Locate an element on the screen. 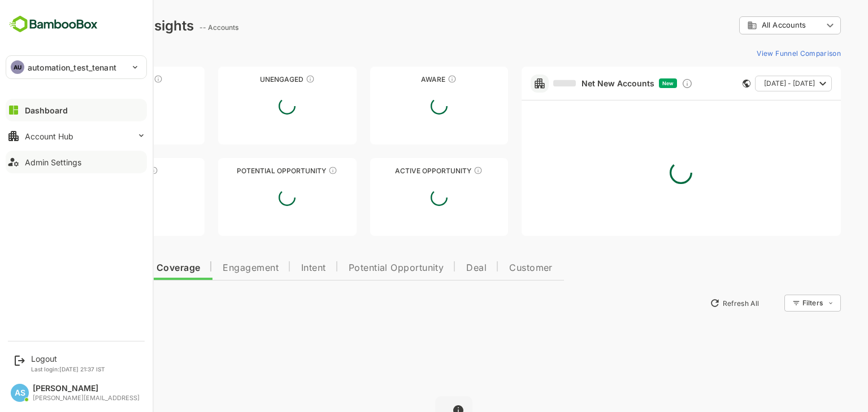 The image size is (868, 412). span: Intent is located at coordinates (274, 268).